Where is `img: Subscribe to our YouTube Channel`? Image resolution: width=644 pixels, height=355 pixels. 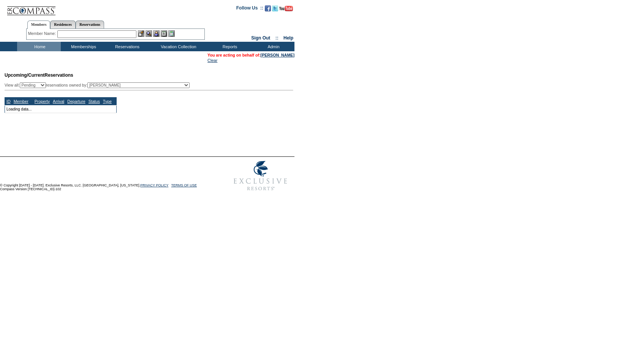 img: Subscribe to our YouTube Channel is located at coordinates (286, 8).